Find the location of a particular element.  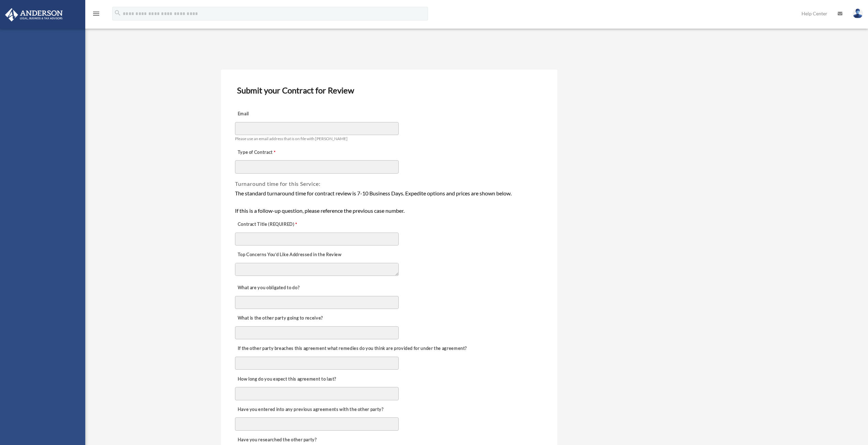

a: menu is located at coordinates (96, 15).